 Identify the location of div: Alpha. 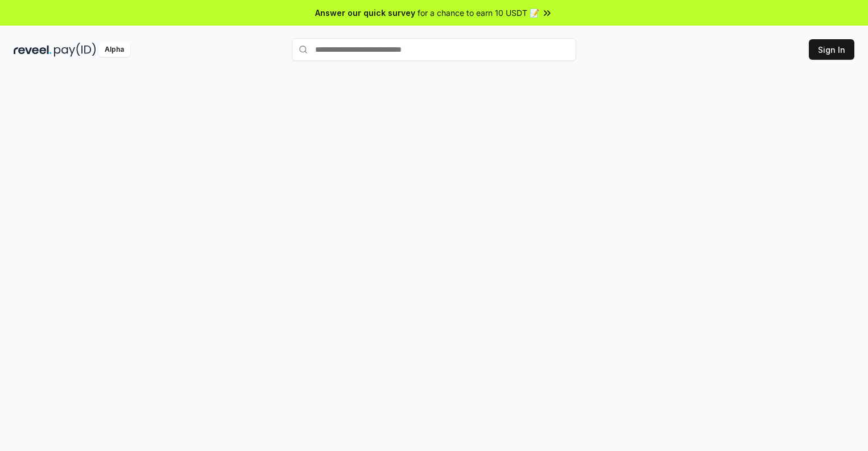
(114, 50).